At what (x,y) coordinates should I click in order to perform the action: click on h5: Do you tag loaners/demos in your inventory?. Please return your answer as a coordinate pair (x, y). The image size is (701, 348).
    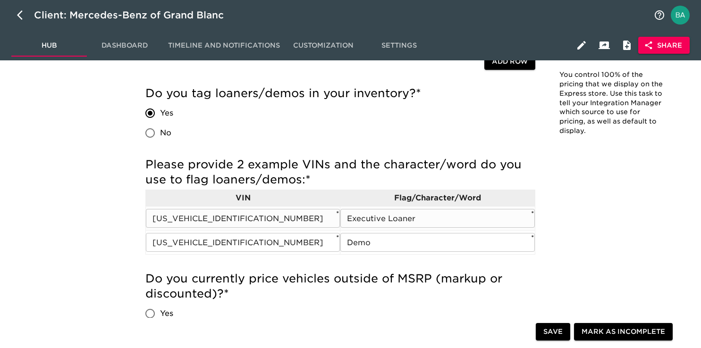
    Looking at the image, I should click on (340, 93).